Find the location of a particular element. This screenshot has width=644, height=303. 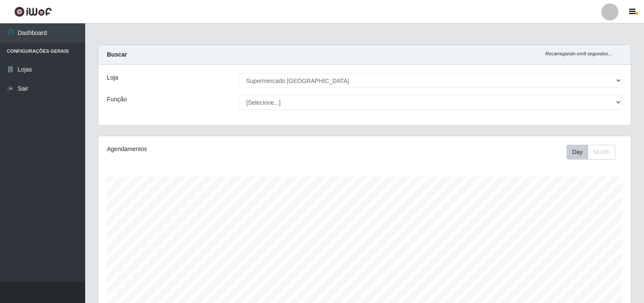

div: Toolbar with button groups is located at coordinates (594, 152).